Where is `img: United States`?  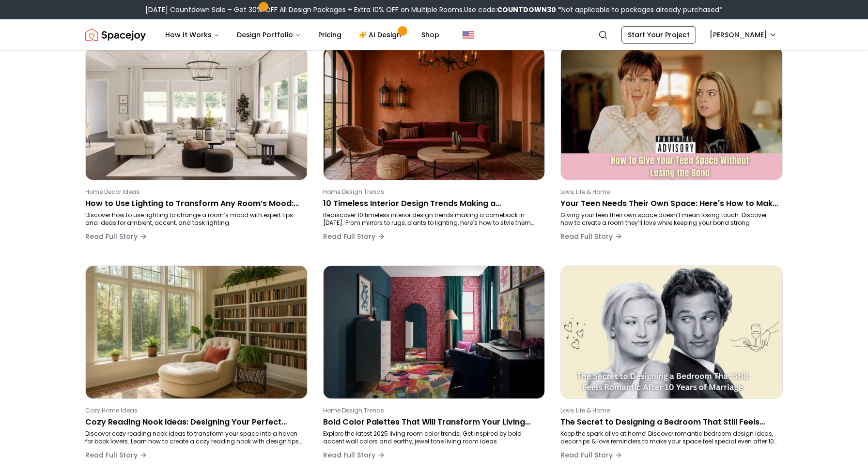 img: United States is located at coordinates (469, 35).